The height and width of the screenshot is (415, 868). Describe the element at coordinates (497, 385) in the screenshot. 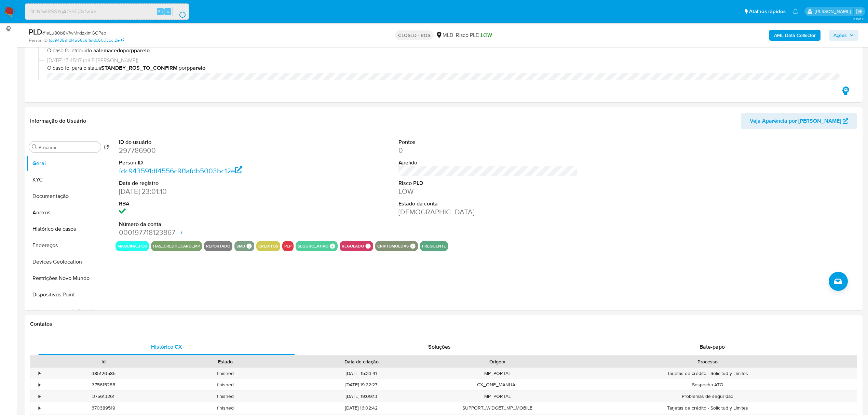

I see `div: CX_ONE_MANUAL` at that location.